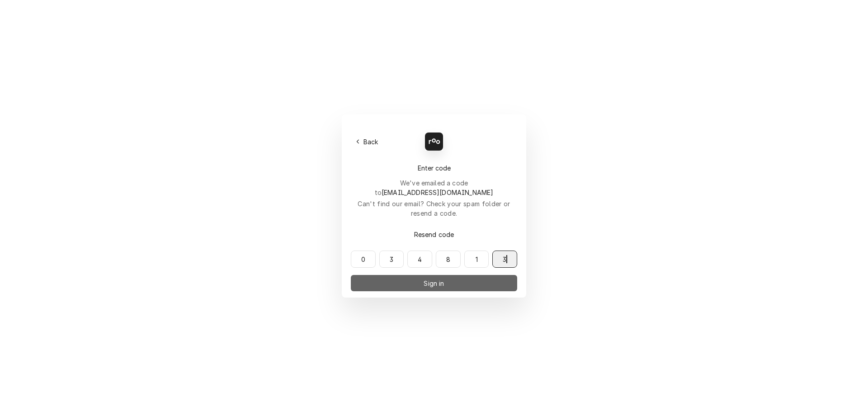 The height and width of the screenshot is (412, 868). What do you see at coordinates (434, 208) in the screenshot?
I see `div: Can't find our email? Check your spam folder or resend a code.` at bounding box center [434, 208].